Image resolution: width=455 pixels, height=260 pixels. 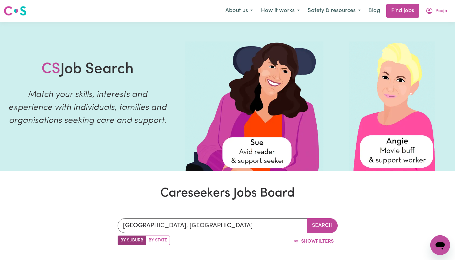 I want to click on button: ShowFilters, so click(x=314, y=242).